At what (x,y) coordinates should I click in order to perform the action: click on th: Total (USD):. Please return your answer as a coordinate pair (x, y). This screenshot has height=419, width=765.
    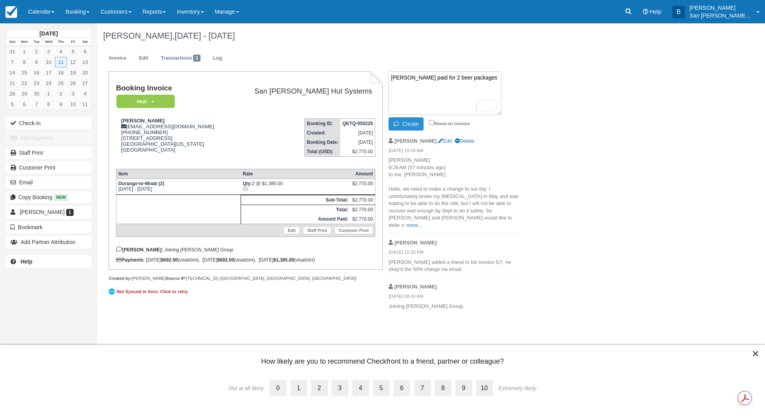
    Looking at the image, I should click on (323, 151).